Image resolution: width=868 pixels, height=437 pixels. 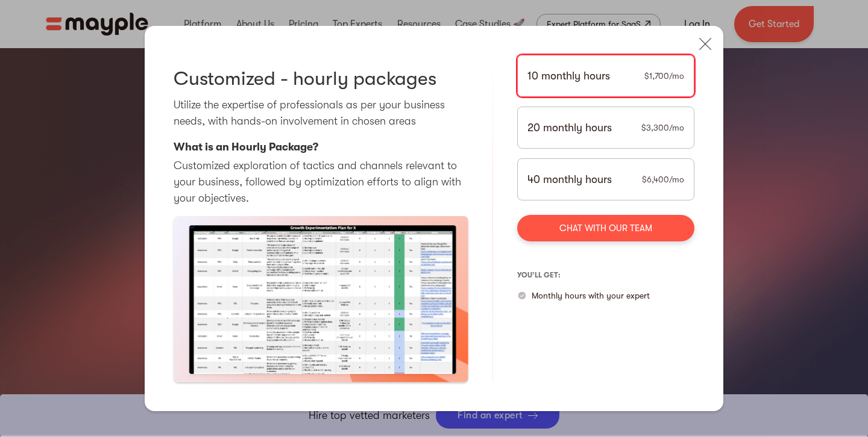 I want to click on div: $6,400/mo, so click(x=663, y=179).